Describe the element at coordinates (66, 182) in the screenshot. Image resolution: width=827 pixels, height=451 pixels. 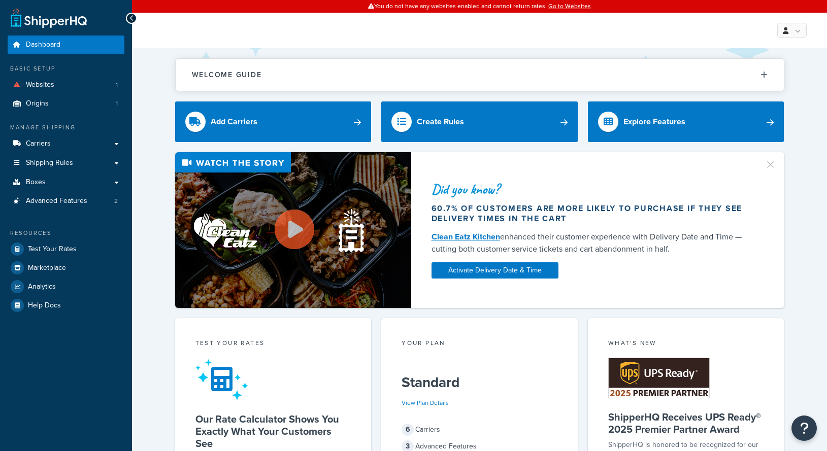
I see `li: Boxes` at that location.